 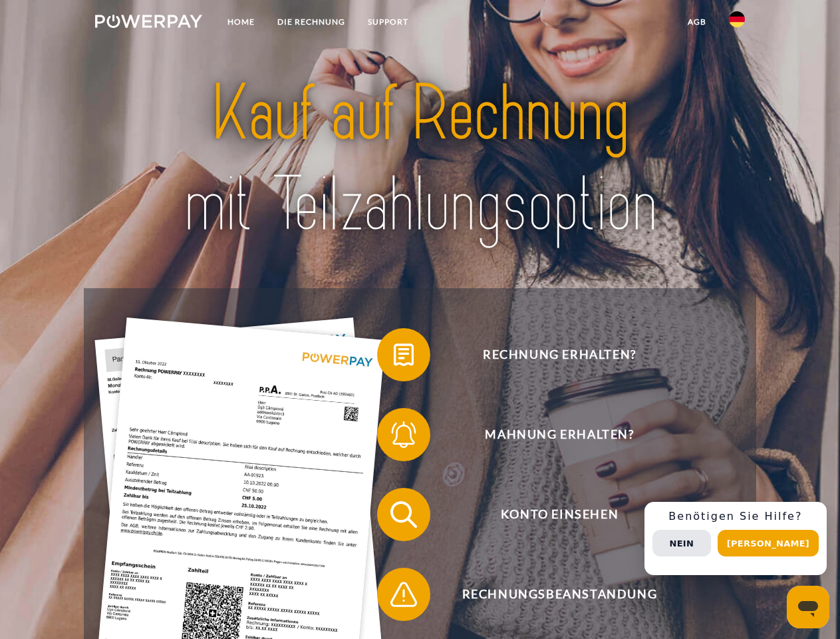 What do you see at coordinates (404, 515) in the screenshot?
I see `img: qb_search.svg` at bounding box center [404, 515].